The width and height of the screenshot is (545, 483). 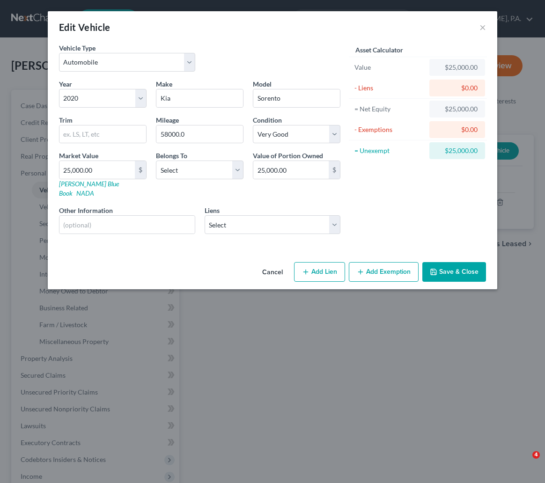 What do you see at coordinates (390, 88) in the screenshot?
I see `div: - Liens` at bounding box center [390, 88].